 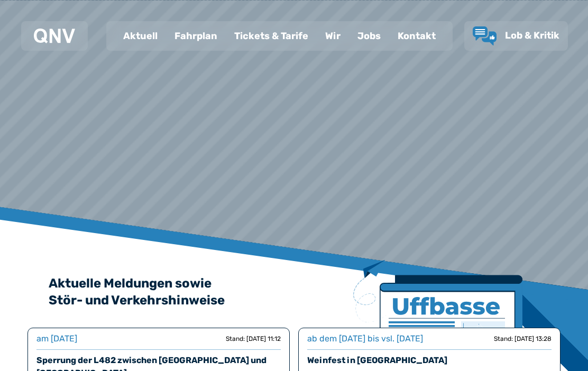 What do you see at coordinates (516, 36) in the screenshot?
I see `a: Lob & Kritik` at bounding box center [516, 36].